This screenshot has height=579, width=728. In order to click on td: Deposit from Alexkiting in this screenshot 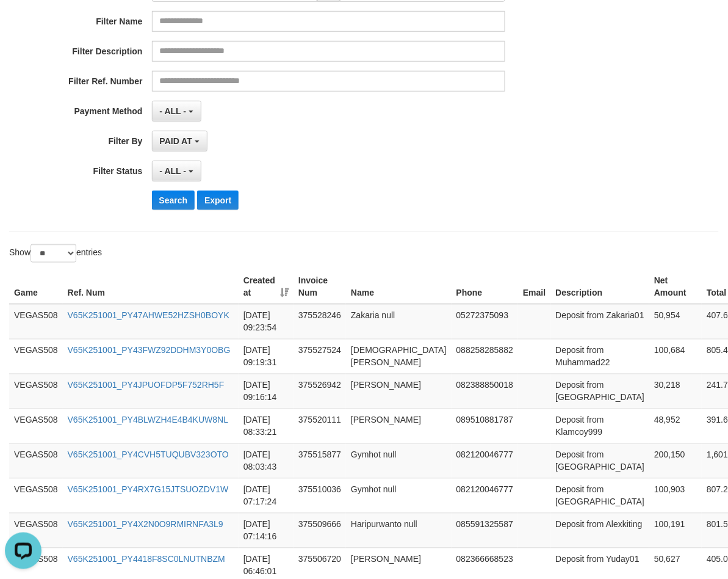, I will do `click(600, 530)`.